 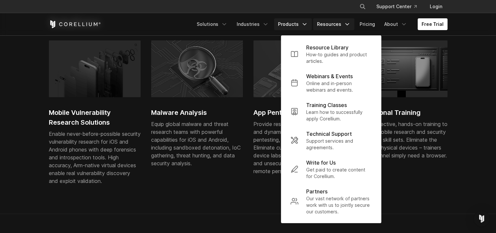 I want to click on p: Learn how to successfully apply Corellium., so click(x=339, y=116).